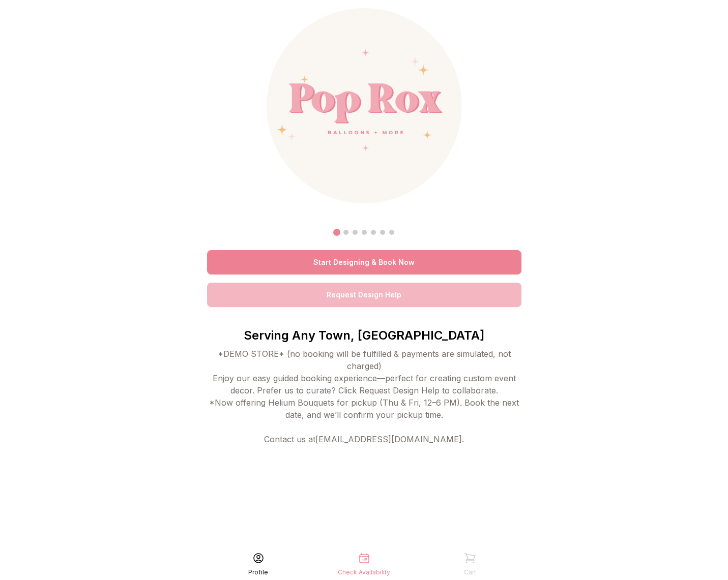  What do you see at coordinates (364, 262) in the screenshot?
I see `a: Start Designing & Book Now` at bounding box center [364, 262].